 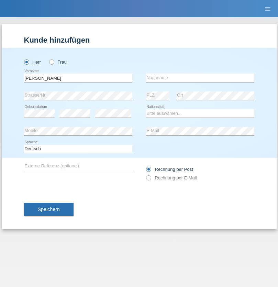 I want to click on label: Rechnung per E-Mail, so click(x=172, y=178).